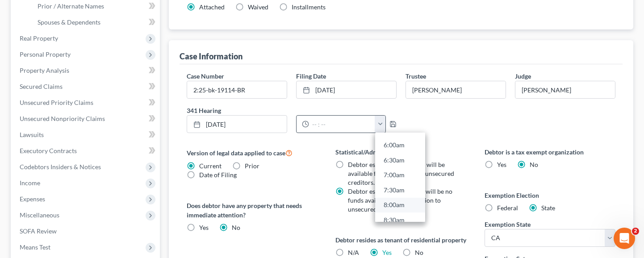  Describe the element at coordinates (45, 54) in the screenshot. I see `span: Personal Property` at that location.